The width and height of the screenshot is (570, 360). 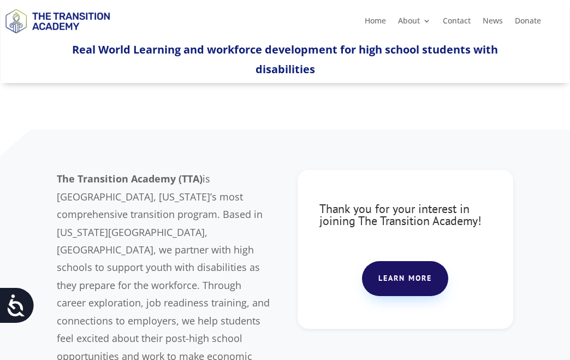 What do you see at coordinates (375, 23) in the screenshot?
I see `a: Home` at bounding box center [375, 23].